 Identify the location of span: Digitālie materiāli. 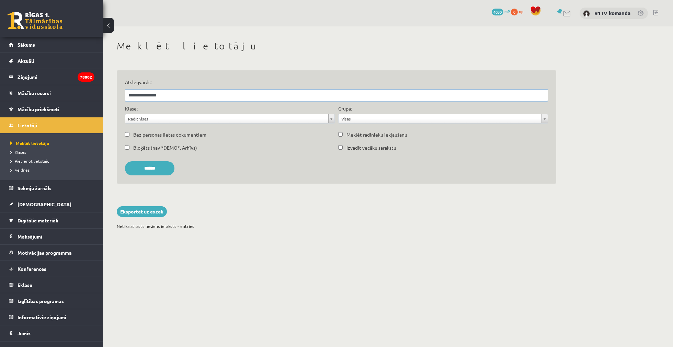
(38, 220).